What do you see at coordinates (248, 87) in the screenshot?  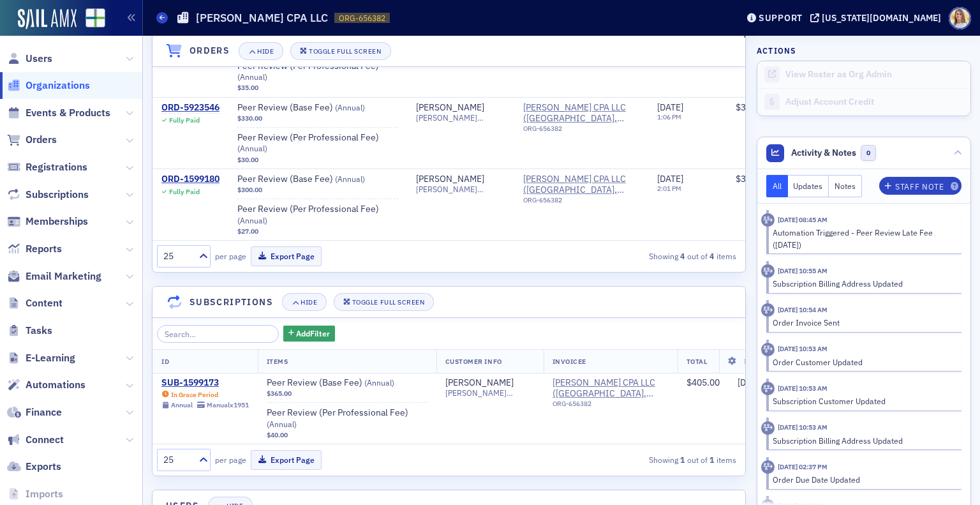 I see `span: $35.00` at bounding box center [248, 87].